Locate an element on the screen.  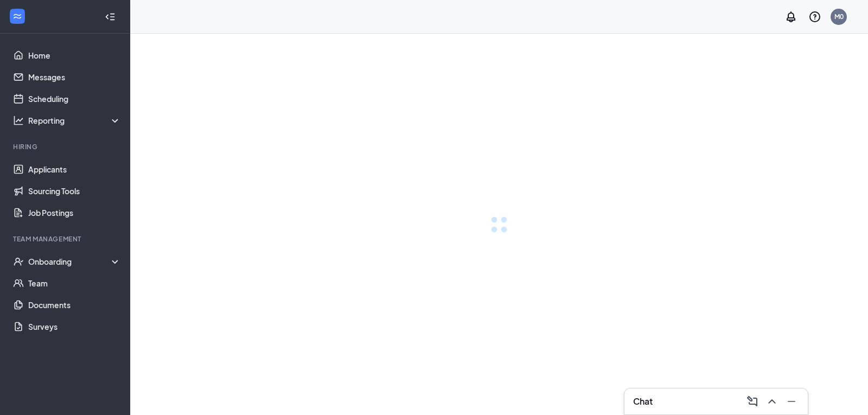
button: ChevronUp is located at coordinates (771, 402).